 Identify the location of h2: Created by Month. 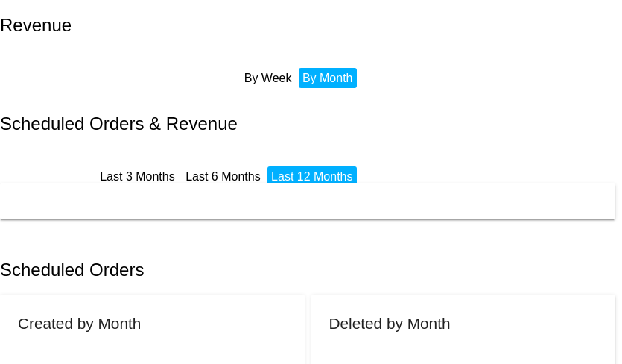
(79, 322).